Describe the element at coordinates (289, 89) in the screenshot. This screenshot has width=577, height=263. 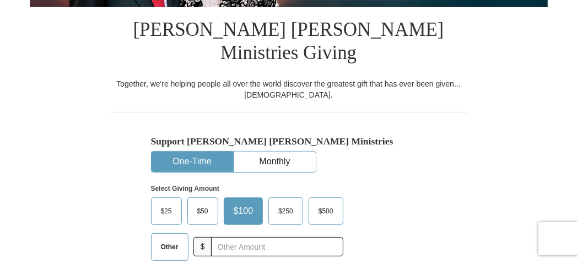
I see `div: Together, we're helping people all over the world discover the greatest gift that has ever been g...` at that location.